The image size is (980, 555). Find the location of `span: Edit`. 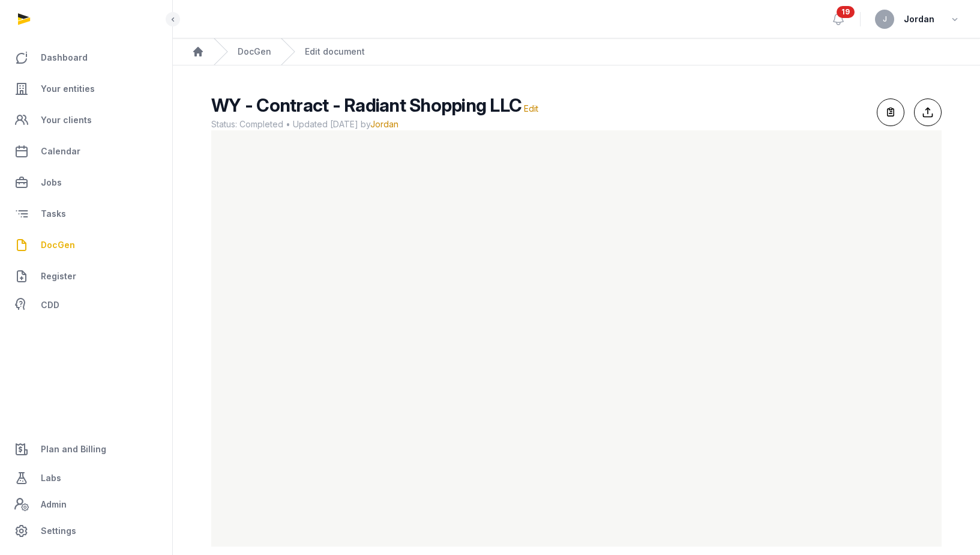

span: Edit is located at coordinates (532, 108).